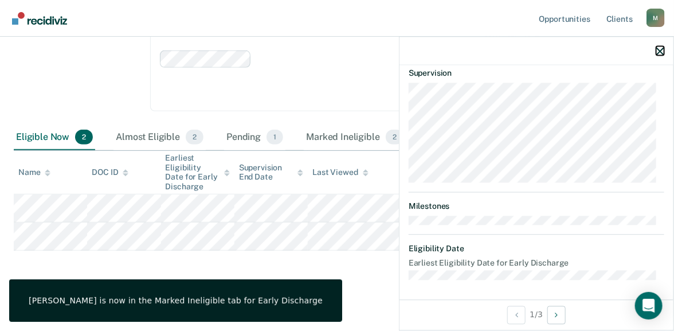 This screenshot has height=331, width=674. Describe the element at coordinates (656, 18) in the screenshot. I see `div: M` at that location.